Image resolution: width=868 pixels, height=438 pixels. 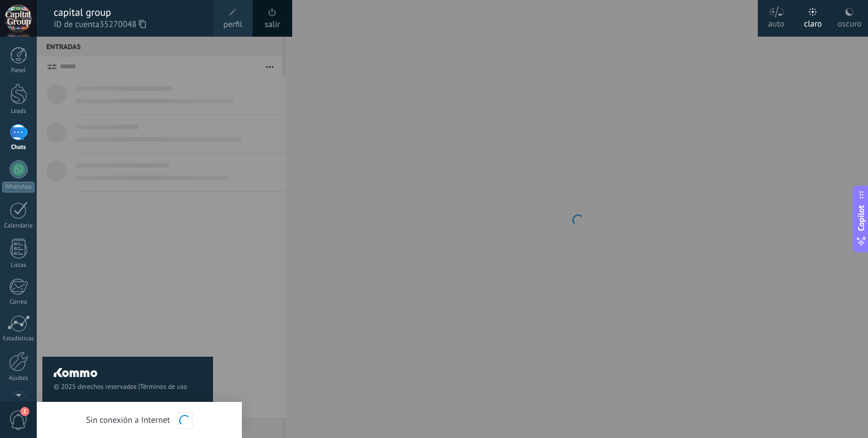 I want to click on div: Calendario, so click(x=18, y=226).